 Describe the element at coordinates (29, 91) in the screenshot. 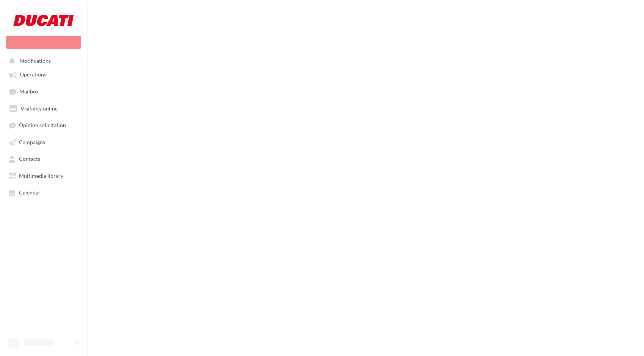

I see `span: Mailbox` at that location.